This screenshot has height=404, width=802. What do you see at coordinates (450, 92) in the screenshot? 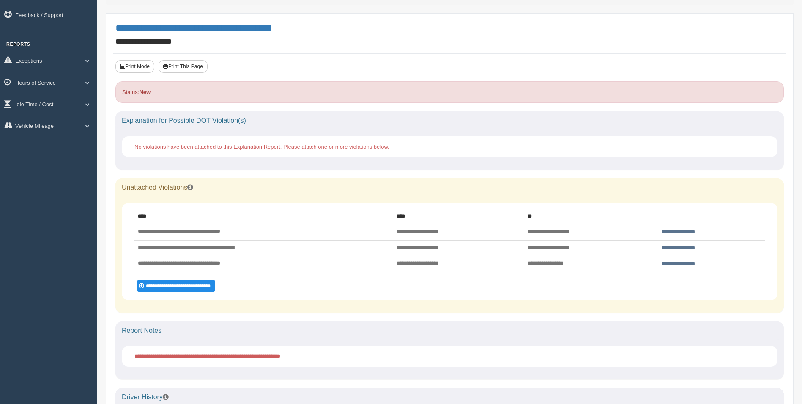
I see `div: Status:` at bounding box center [450, 92].